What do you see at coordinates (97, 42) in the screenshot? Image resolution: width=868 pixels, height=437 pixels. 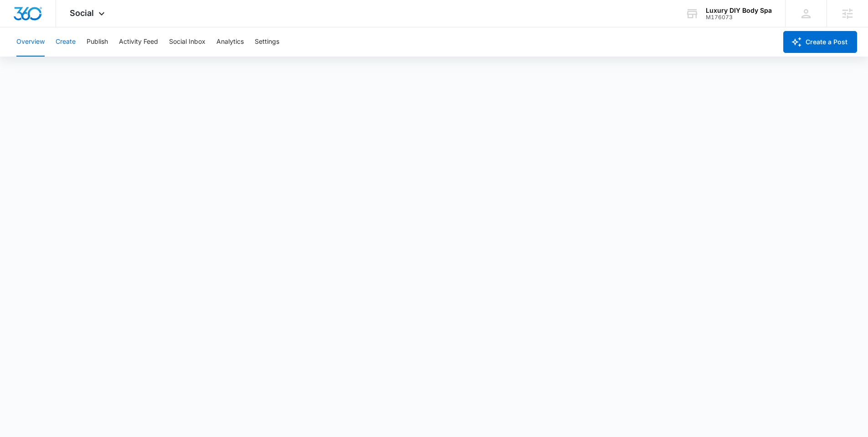 I see `button: Publish` at bounding box center [97, 42].